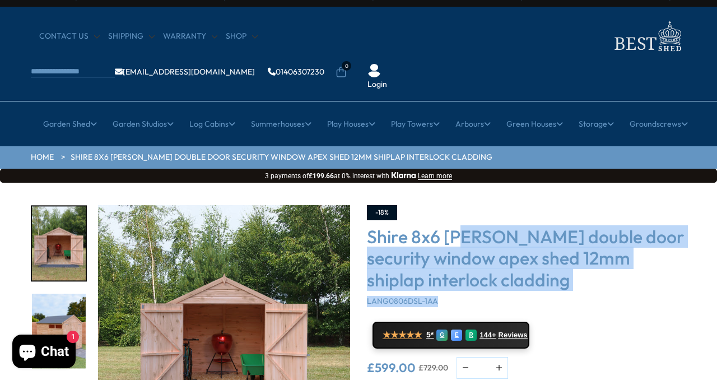 The height and width of the screenshot is (380, 717). What do you see at coordinates (190, 36) in the screenshot?
I see `a: Warranty` at bounding box center [190, 36].